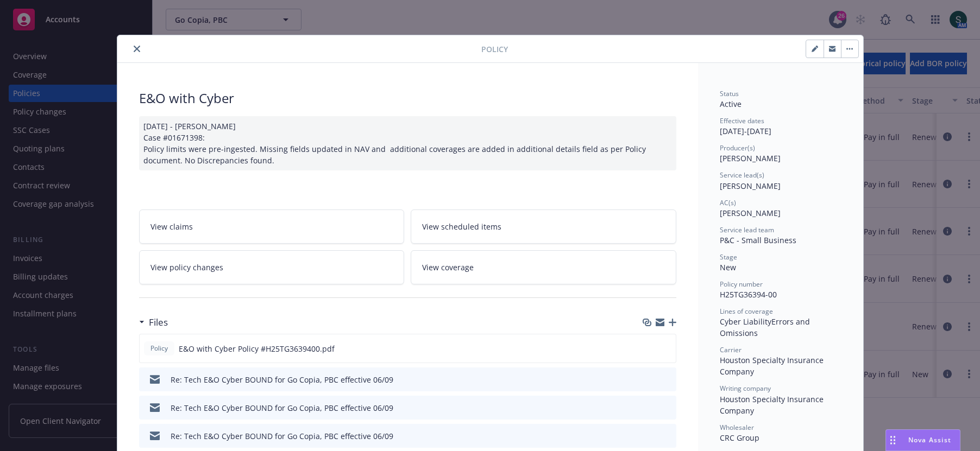 Image resolution: width=980 pixels, height=451 pixels. What do you see at coordinates (742, 175) in the screenshot?
I see `span: Service lead(s)` at bounding box center [742, 175].